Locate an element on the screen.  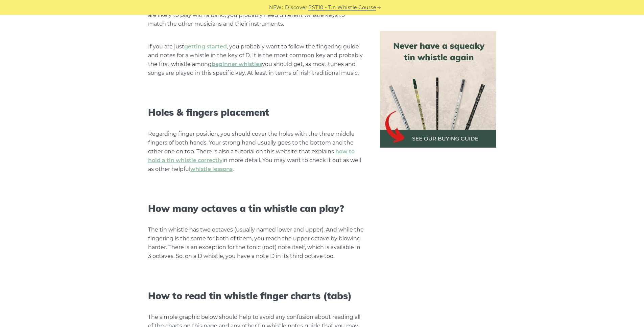
img: tin whistle buying guide is located at coordinates (438, 90).